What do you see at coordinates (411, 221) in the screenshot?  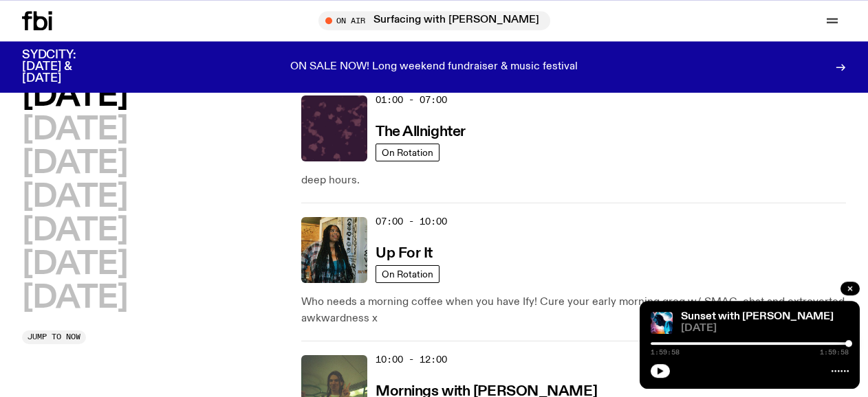 I see `span: 07:00 - 10:00` at bounding box center [411, 221].